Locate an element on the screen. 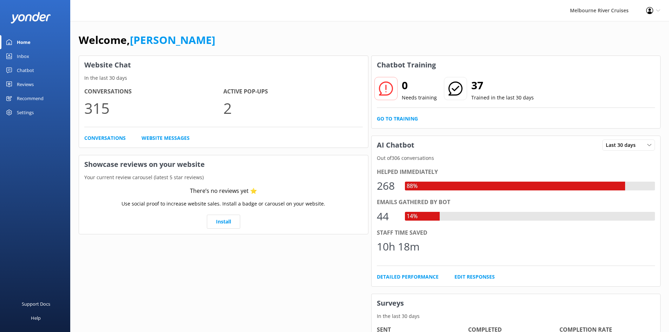  a: Conversations is located at coordinates (105, 138).